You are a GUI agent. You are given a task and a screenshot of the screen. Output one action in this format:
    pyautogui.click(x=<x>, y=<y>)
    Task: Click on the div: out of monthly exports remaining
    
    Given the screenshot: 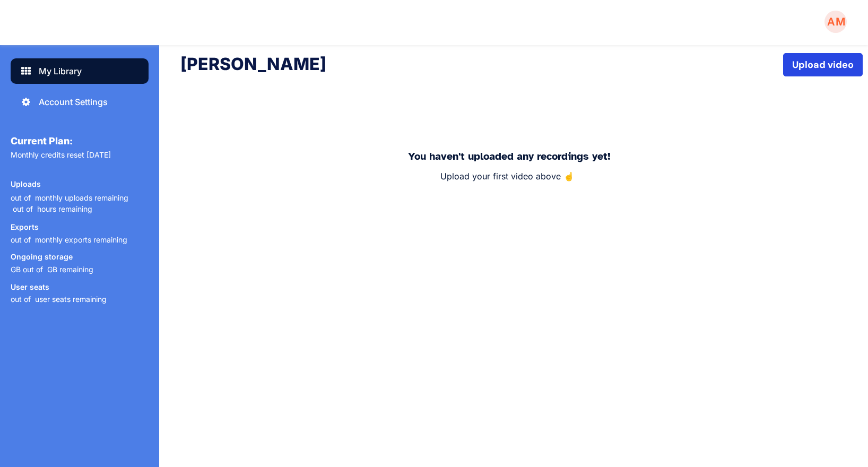 What is the action you would take?
    pyautogui.click(x=69, y=240)
    